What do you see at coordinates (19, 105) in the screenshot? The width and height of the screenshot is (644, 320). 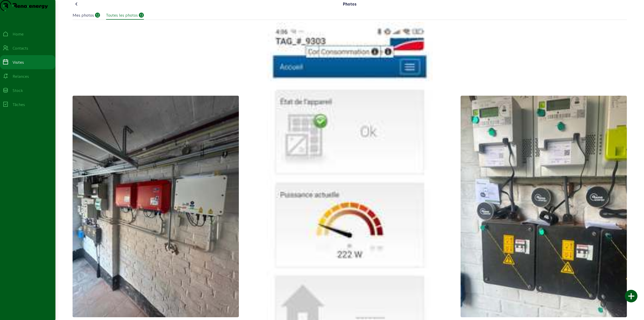 I see `div: Tâches` at bounding box center [19, 105].